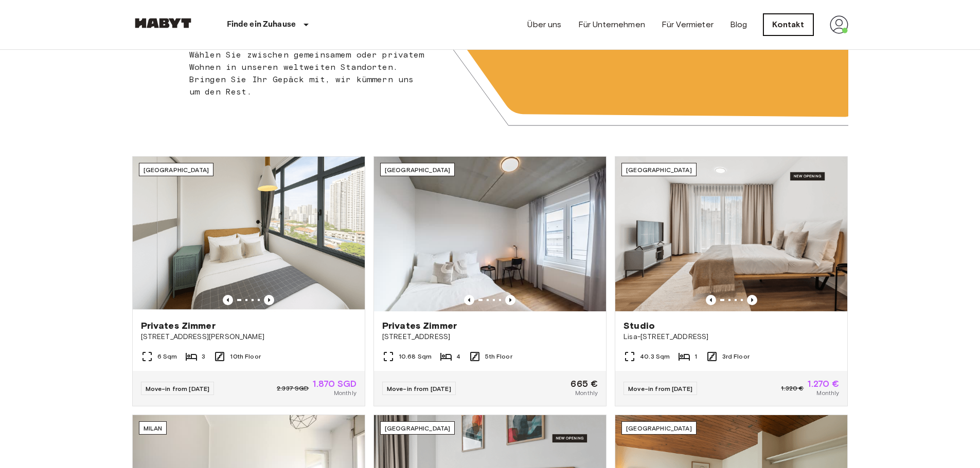 Image resolution: width=980 pixels, height=468 pixels. What do you see at coordinates (687, 25) in the screenshot?
I see `a: Für Vermieter` at bounding box center [687, 25].